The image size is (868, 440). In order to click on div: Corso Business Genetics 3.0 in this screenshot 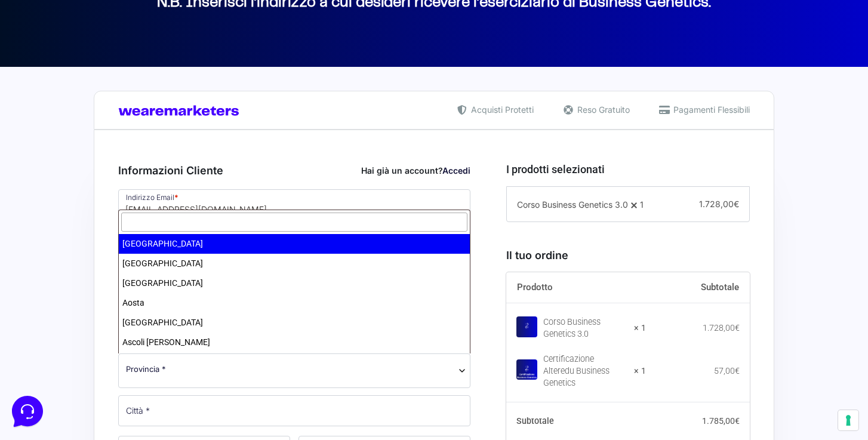, I will do `click(585, 328)`.